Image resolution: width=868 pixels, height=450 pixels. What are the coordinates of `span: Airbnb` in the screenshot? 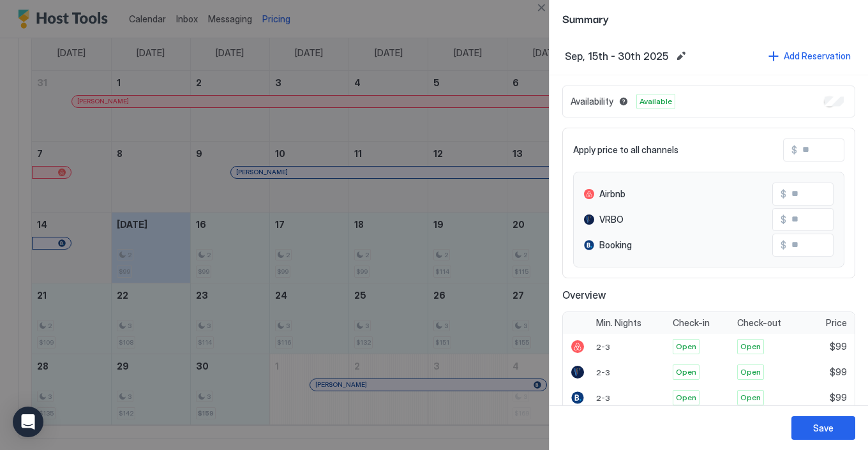 It's located at (612, 194).